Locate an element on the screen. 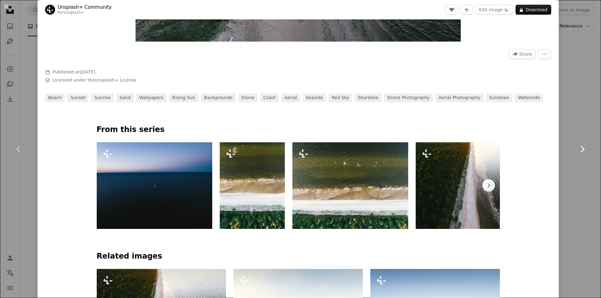 The width and height of the screenshot is (601, 298). a: an aerial view of a beach and trees is located at coordinates (474, 186).